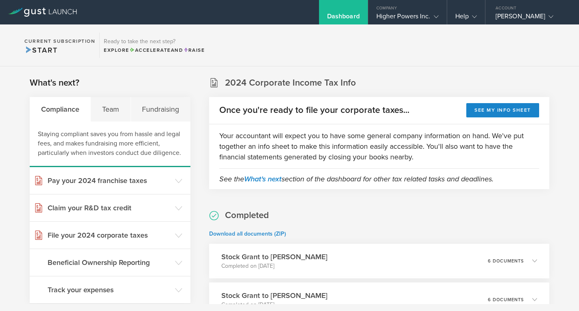 The image size is (579, 311). Describe the element at coordinates (109, 180) in the screenshot. I see `h3: Pay your 2024 franchise taxes` at that location.